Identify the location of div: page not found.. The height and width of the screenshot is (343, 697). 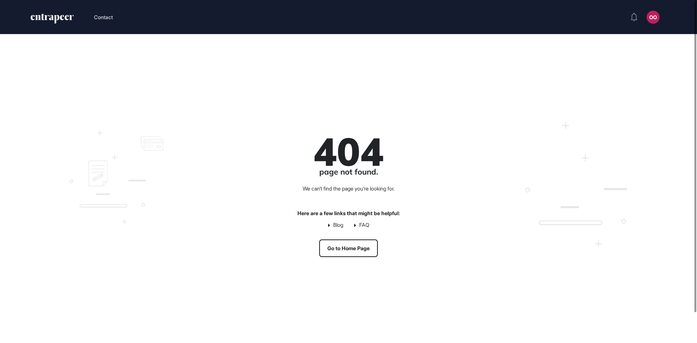
(348, 172).